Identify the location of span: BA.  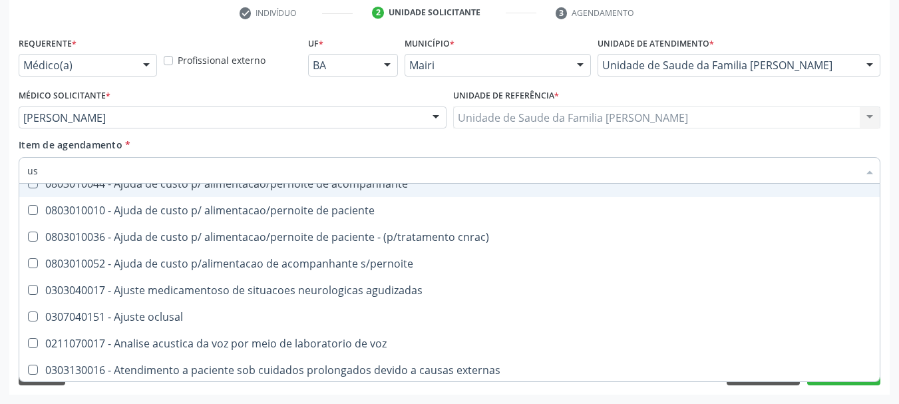
(341, 65).